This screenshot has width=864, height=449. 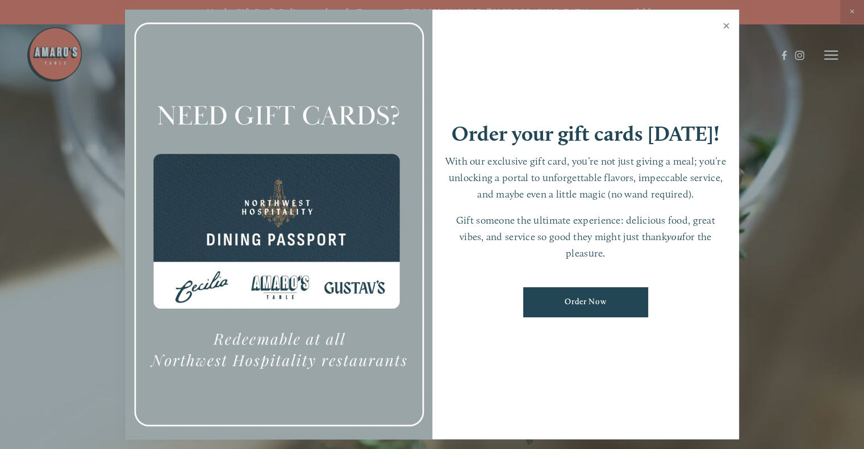 I want to click on em: you, so click(x=674, y=236).